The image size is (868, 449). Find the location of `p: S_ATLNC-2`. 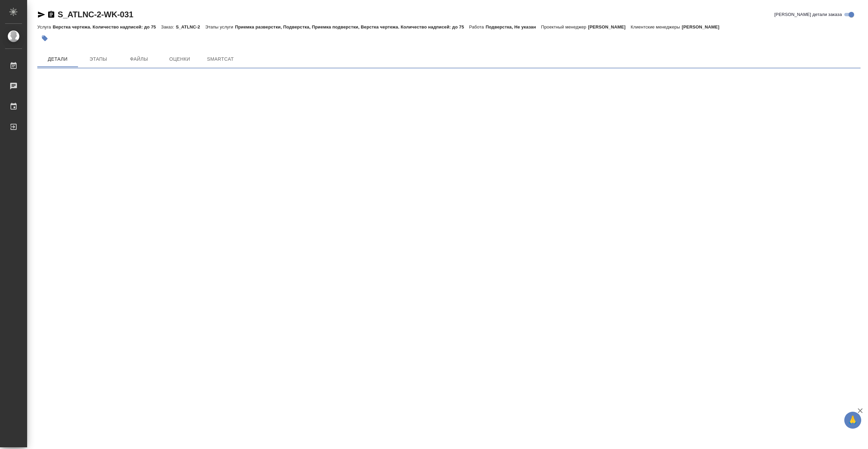

p: S_ATLNC-2 is located at coordinates (190, 27).